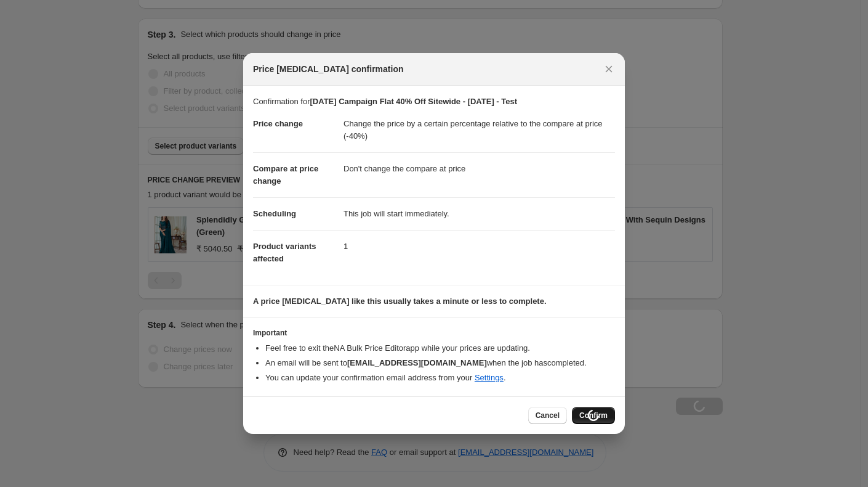 The width and height of the screenshot is (868, 487). I want to click on li: An email will be sent to when the job has completed ., so click(440, 363).